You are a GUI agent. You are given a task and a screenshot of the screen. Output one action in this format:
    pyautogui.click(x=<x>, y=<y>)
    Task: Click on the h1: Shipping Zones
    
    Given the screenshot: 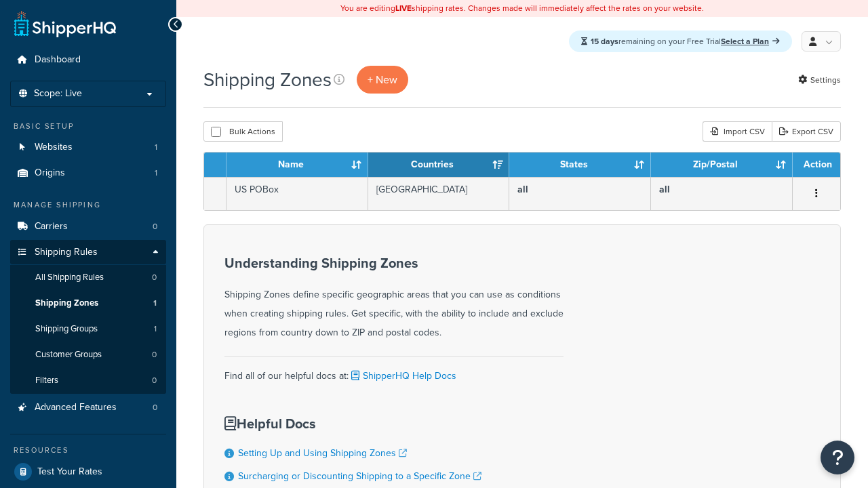 What is the action you would take?
    pyautogui.click(x=267, y=80)
    